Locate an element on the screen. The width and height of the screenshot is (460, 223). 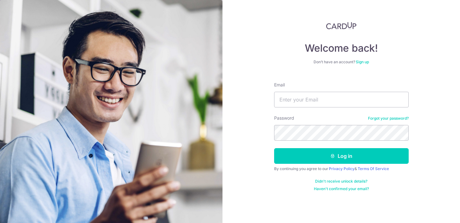
a: Forgot your password? is located at coordinates (388, 118).